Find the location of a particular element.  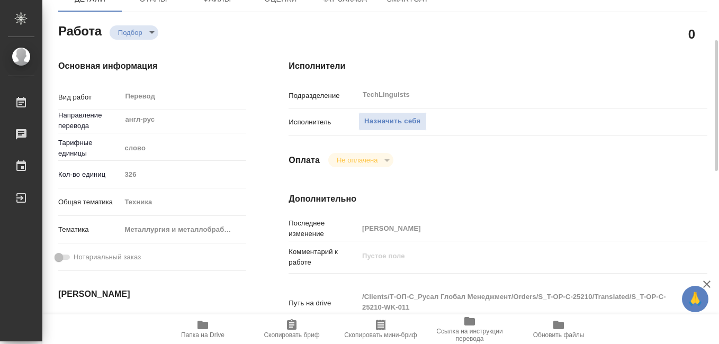

span: Назначить себя is located at coordinates (392, 121).